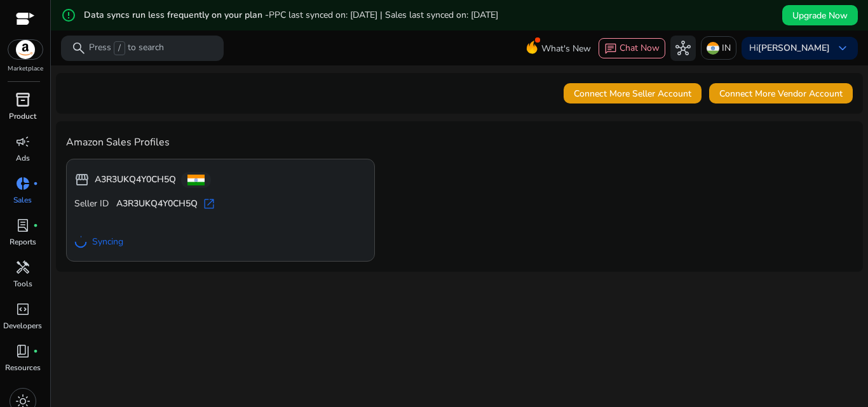  I want to click on p: Reports, so click(23, 242).